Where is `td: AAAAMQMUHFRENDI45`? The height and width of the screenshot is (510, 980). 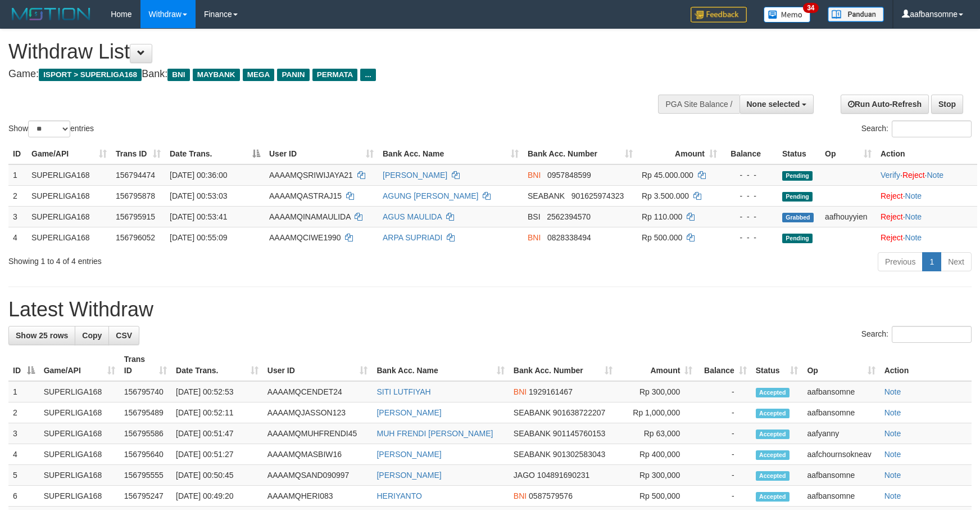 td: AAAAMQMUHFRENDI45 is located at coordinates (318, 433).